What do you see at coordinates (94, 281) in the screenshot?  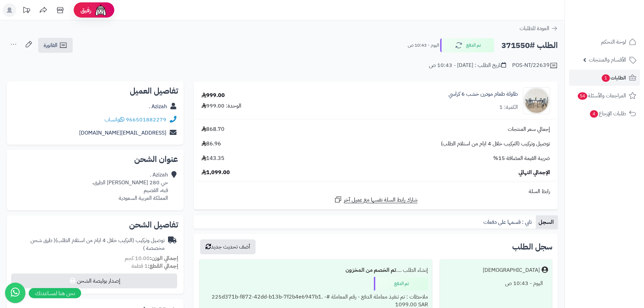 I see `button: إصدار بوليصة الشحن` at bounding box center [94, 281].